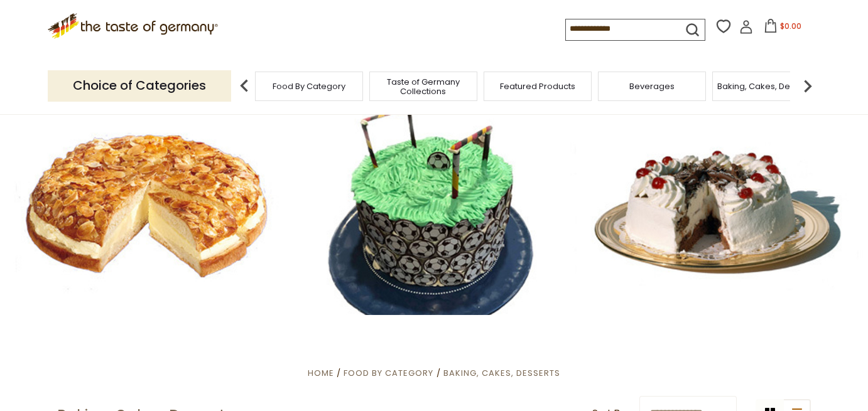 Image resolution: width=868 pixels, height=411 pixels. What do you see at coordinates (791, 26) in the screenshot?
I see `span: $0.00` at bounding box center [791, 26].